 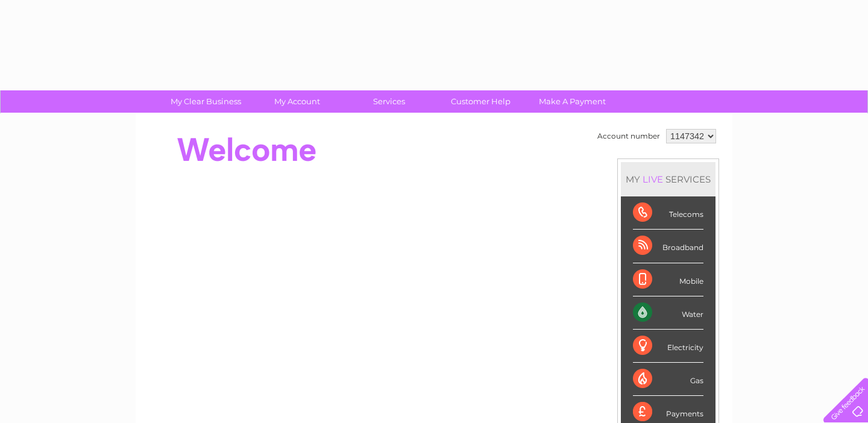 What do you see at coordinates (668, 246) in the screenshot?
I see `div: Broadband` at bounding box center [668, 246].